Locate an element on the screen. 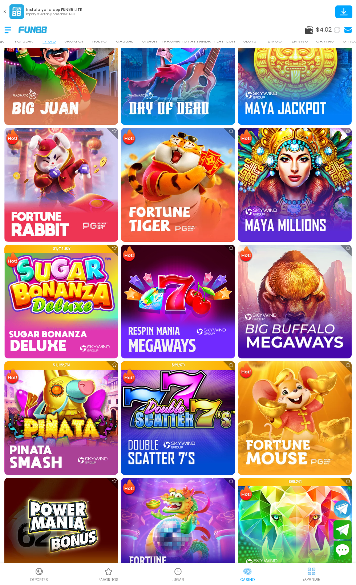 This screenshot has width=356, height=585. p: CARTAS is located at coordinates (325, 41).